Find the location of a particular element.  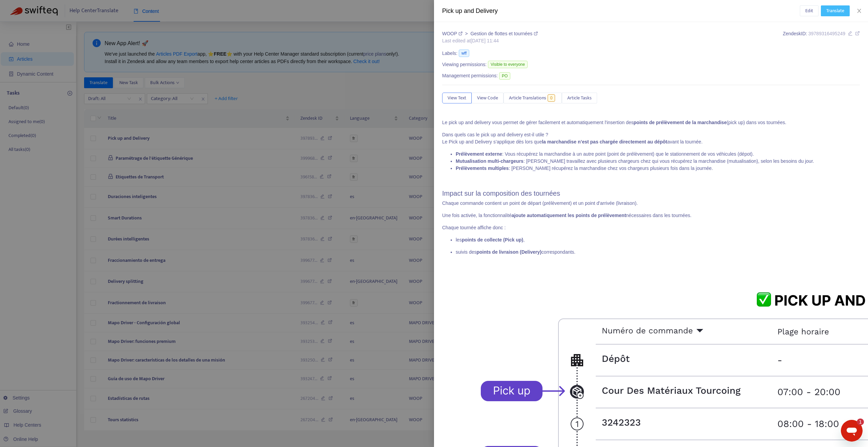

button: Close is located at coordinates (859, 11).